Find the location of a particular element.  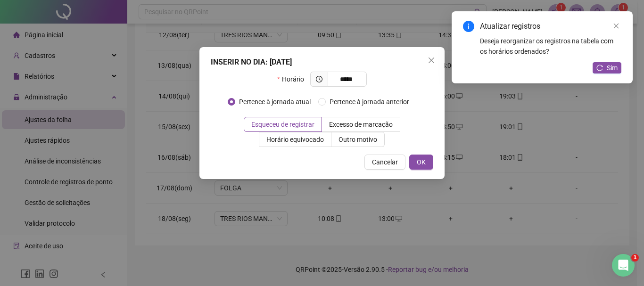

a: Close is located at coordinates (616, 26).